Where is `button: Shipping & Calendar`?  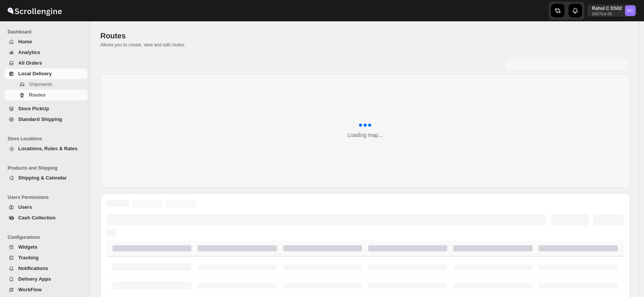
button: Shipping & Calendar is located at coordinates (46, 178).